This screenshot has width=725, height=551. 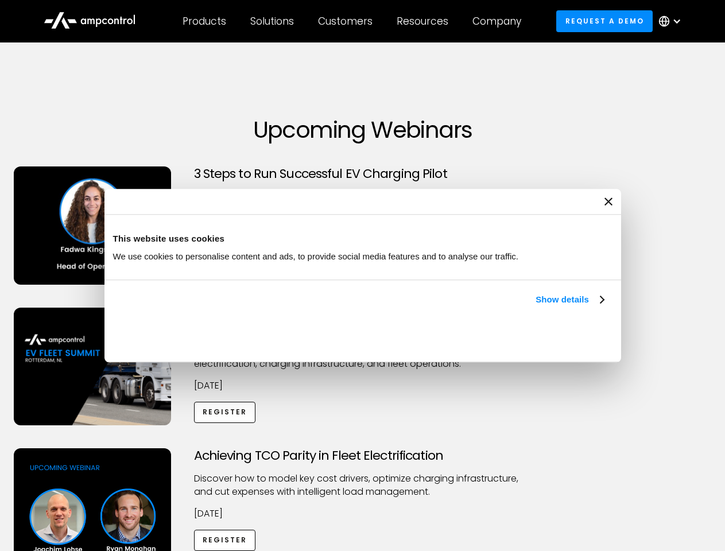 What do you see at coordinates (496, 21) in the screenshot?
I see `div: Company` at bounding box center [496, 21].